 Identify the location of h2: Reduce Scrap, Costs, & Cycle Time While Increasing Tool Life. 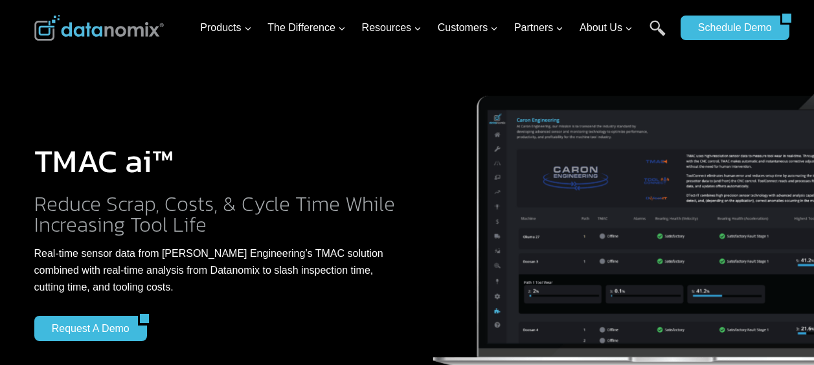
(216, 214).